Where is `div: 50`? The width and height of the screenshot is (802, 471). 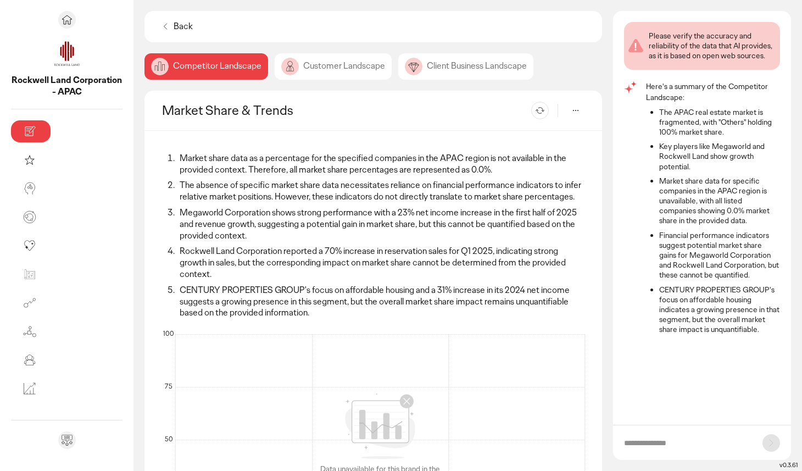 div: 50 is located at coordinates (169, 439).